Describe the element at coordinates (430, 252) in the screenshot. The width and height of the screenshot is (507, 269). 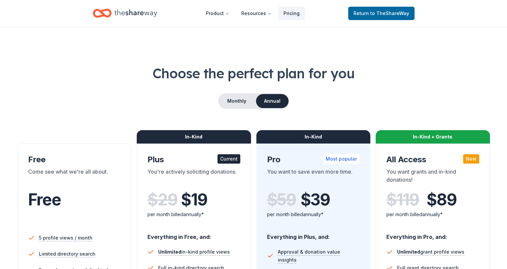
I see `span: grant profile views` at that location.